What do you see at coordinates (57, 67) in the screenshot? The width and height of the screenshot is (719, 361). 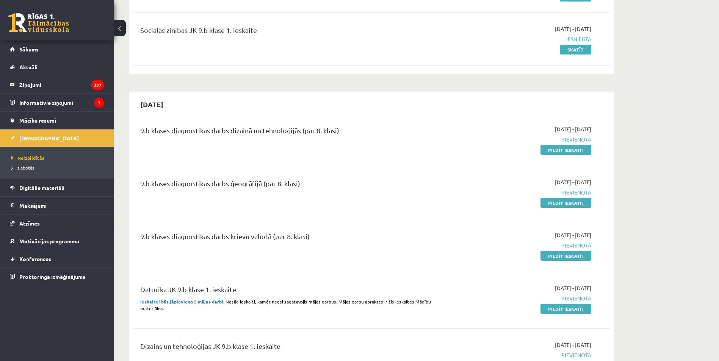 I see `a: Aktuāli` at bounding box center [57, 67].